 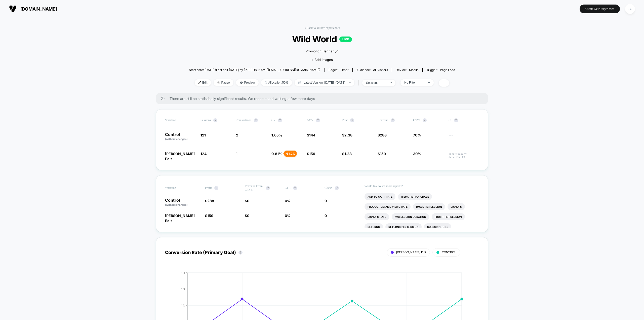 I want to click on li: Signups Rate, so click(x=377, y=217).